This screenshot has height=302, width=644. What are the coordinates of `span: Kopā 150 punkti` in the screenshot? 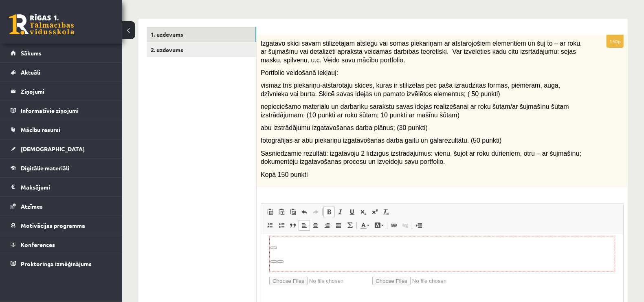 It's located at (284, 175).